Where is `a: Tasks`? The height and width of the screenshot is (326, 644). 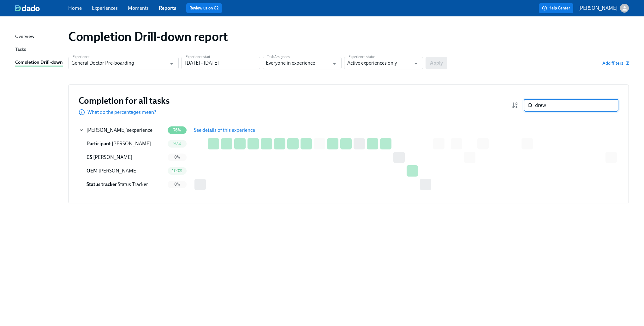
a: Tasks is located at coordinates (39, 50).